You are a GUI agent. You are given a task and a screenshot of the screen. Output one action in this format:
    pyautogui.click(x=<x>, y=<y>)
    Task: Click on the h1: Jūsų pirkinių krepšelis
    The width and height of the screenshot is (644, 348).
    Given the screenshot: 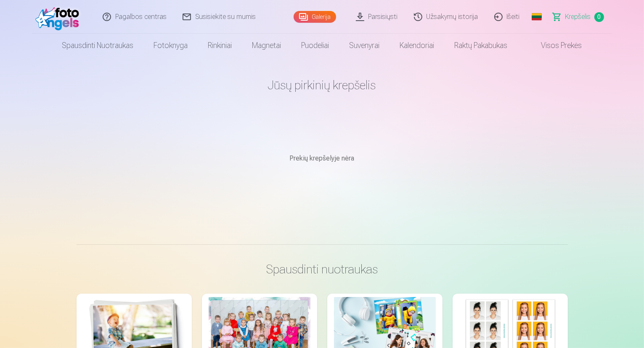 What is the action you would take?
    pyautogui.click(x=322, y=85)
    